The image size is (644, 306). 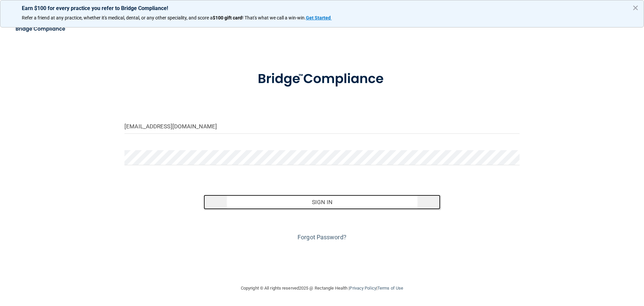 What do you see at coordinates (322, 288) in the screenshot?
I see `div: Copyright © All rights reserved 2025 @ Rectangle Health | |` at bounding box center [322, 288].